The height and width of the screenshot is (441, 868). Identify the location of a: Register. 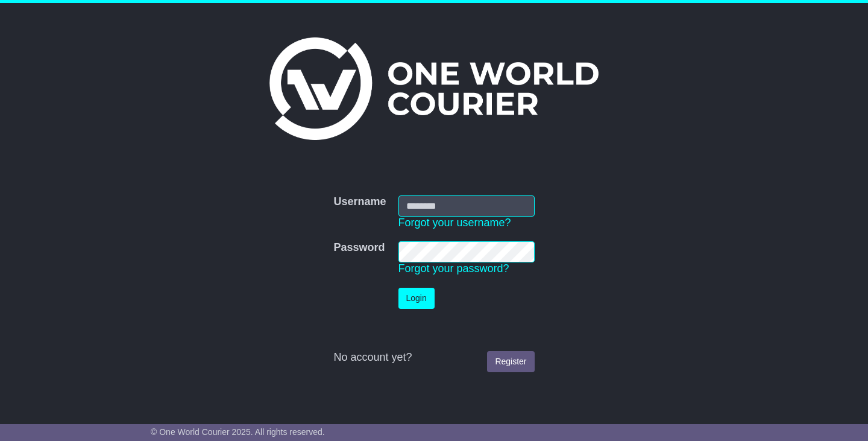
(510, 361).